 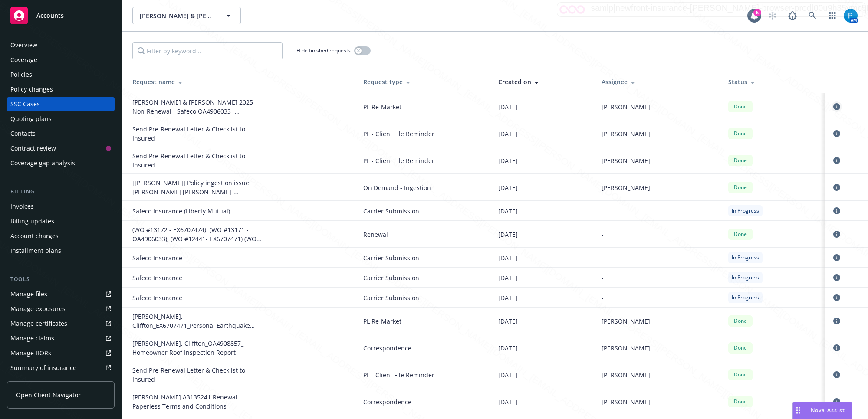 I want to click on a: Start snowing, so click(x=773, y=15).